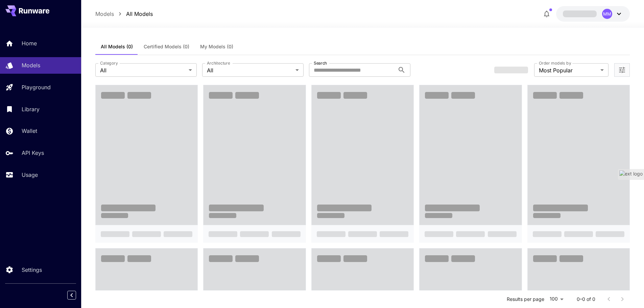 The width and height of the screenshot is (644, 308). Describe the element at coordinates (586, 300) in the screenshot. I see `p: 0–0 of 0` at that location.